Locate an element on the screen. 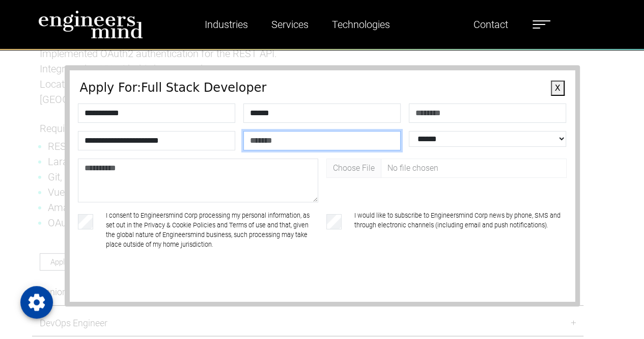 Image resolution: width=644 pixels, height=339 pixels. img: logo is located at coordinates (91, 24).